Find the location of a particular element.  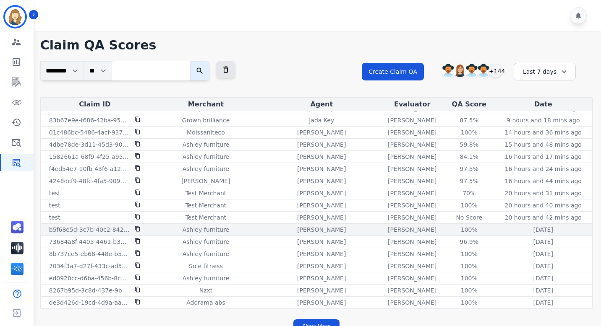

div: 96.9 % is located at coordinates (469, 242).